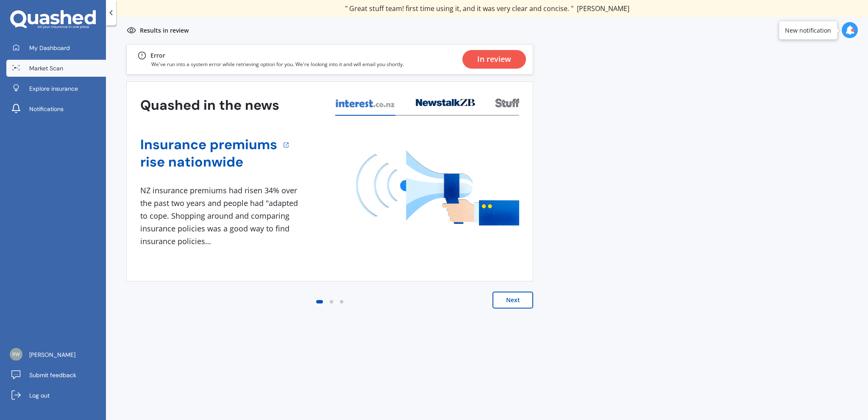 This screenshot has width=868, height=420. Describe the element at coordinates (208, 162) in the screenshot. I see `h4: rise nationwide` at that location.